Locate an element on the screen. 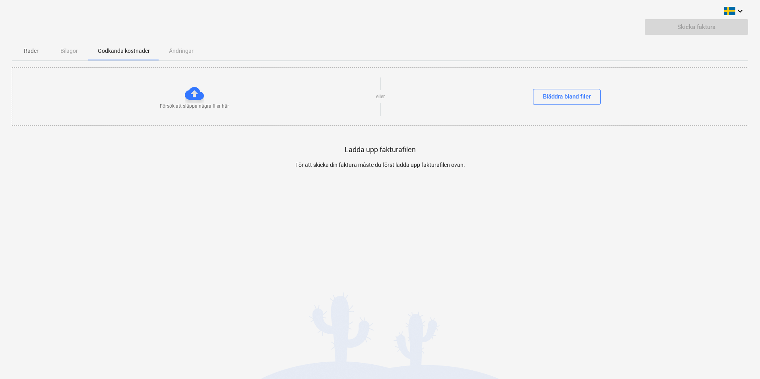  i: keyboard_arrow_down is located at coordinates (740, 11).